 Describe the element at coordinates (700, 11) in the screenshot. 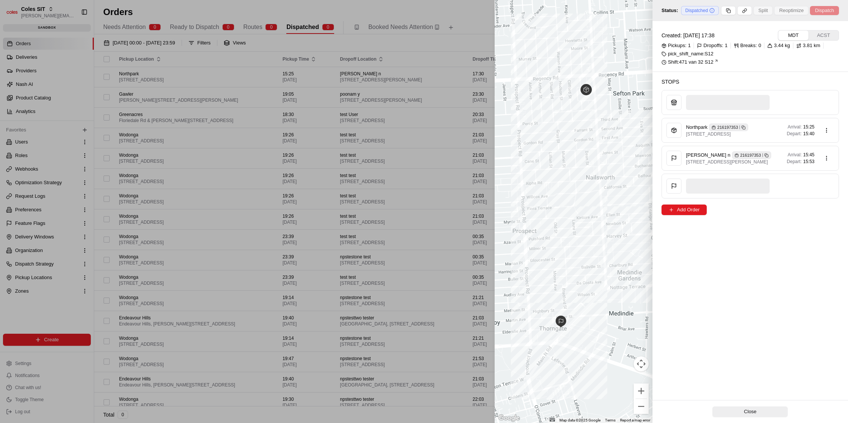

I see `div: Dispatched` at that location.